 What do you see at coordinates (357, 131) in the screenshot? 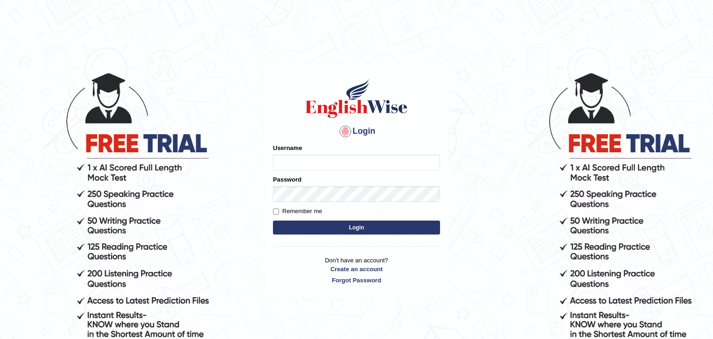
I see `h4: Login` at bounding box center [357, 131].